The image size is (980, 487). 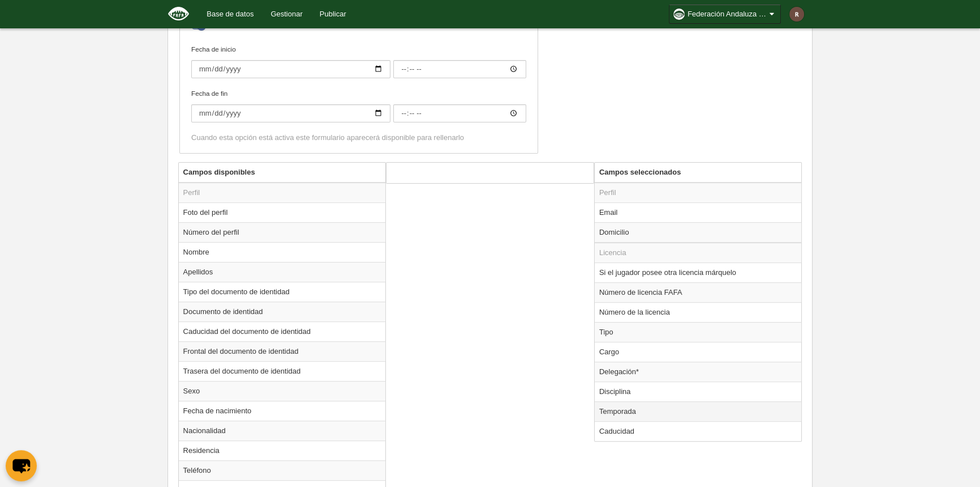 I want to click on a: Federación Andaluza de Fútbol Americano, so click(x=725, y=14).